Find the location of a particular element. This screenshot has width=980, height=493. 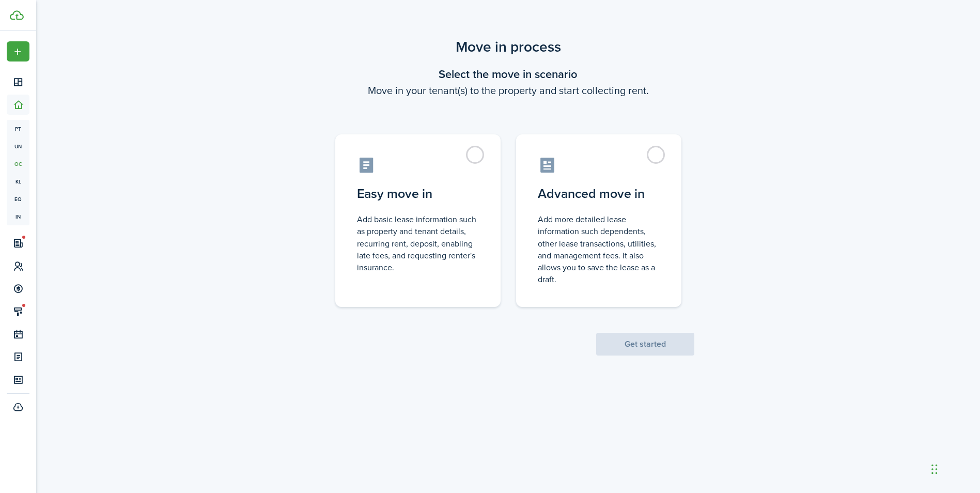

a: kl is located at coordinates (18, 182).